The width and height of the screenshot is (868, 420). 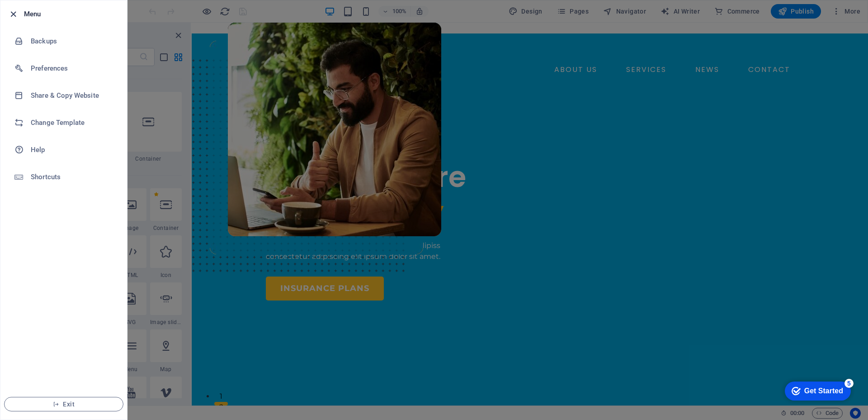 I want to click on div: v 4.0.25, so click(x=34, y=18).